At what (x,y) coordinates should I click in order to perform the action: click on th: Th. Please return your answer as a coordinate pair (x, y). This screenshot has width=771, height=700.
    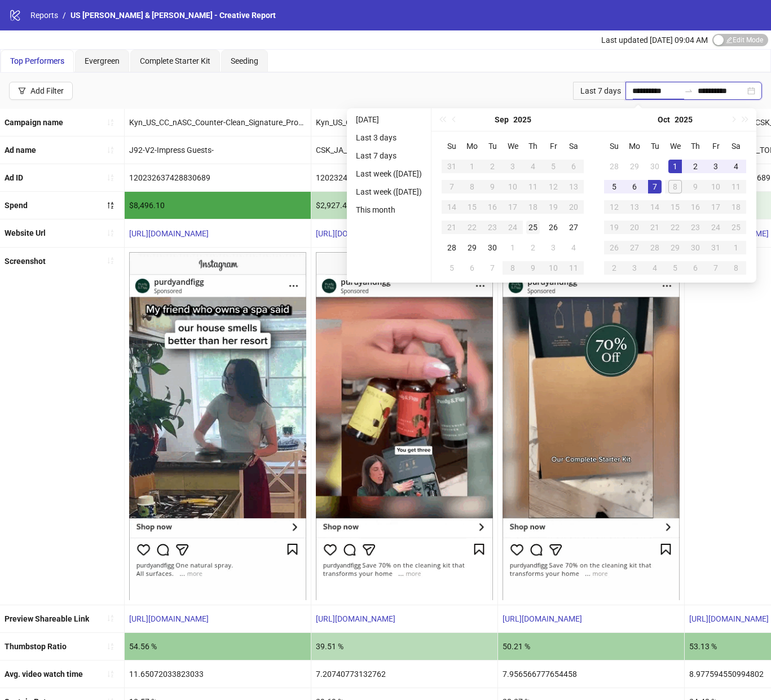
    Looking at the image, I should click on (533, 146).